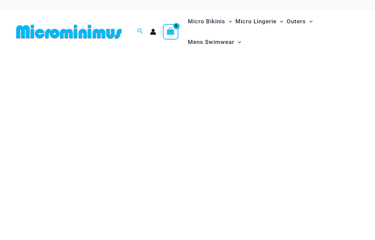  Describe the element at coordinates (171, 32) in the screenshot. I see `a: View Shopping Cart, empty` at that location.